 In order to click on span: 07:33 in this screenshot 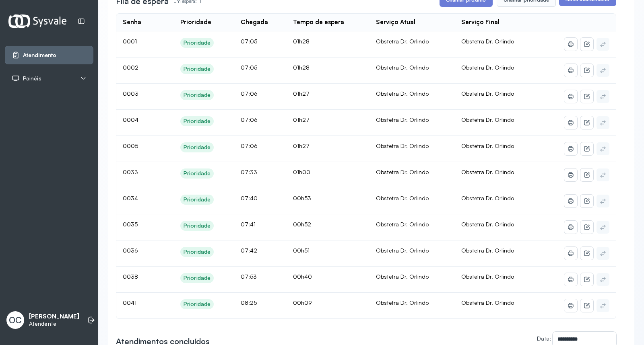, I will do `click(249, 172)`.